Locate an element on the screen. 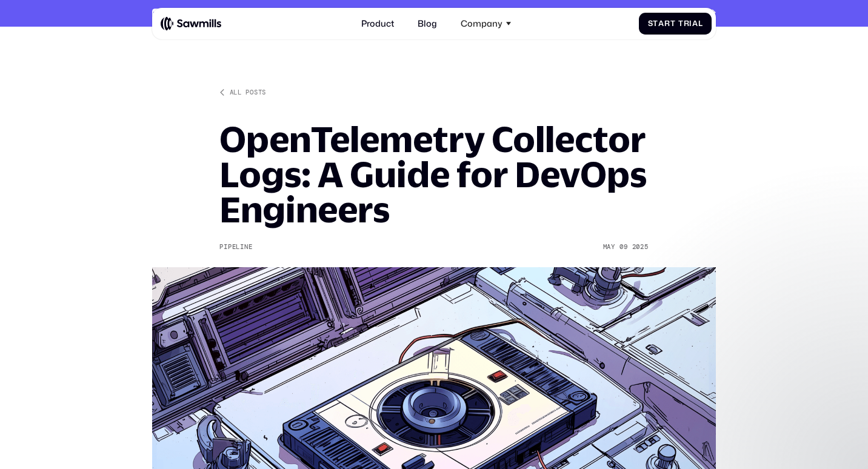  h1: OpenTelemetry Collector Logs: A Guide for DevOps Engineers is located at coordinates (434, 174).